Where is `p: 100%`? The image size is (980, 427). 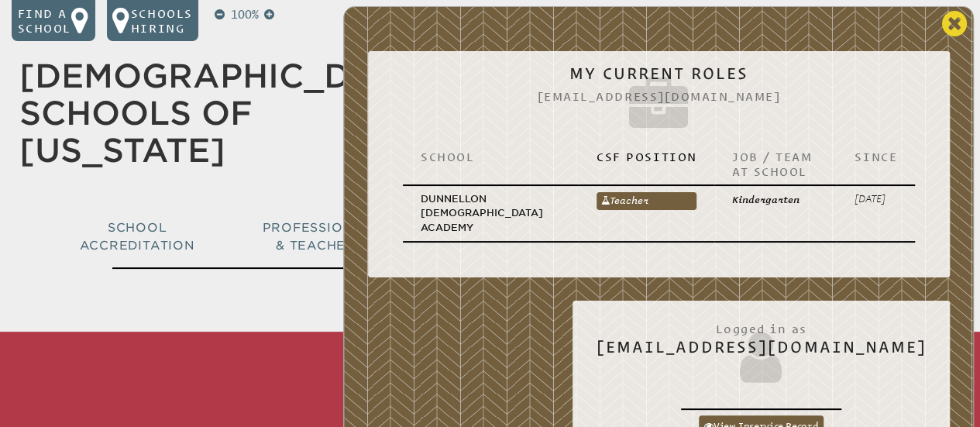 p: 100% is located at coordinates (245, 15).